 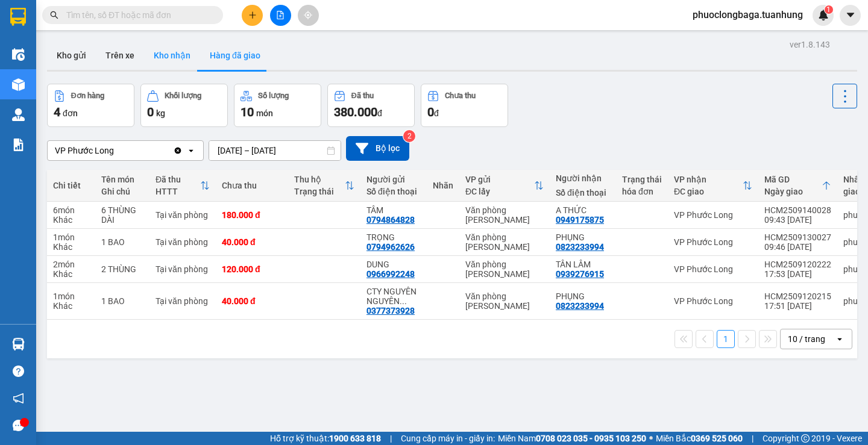 I want to click on span: notification, so click(x=18, y=398).